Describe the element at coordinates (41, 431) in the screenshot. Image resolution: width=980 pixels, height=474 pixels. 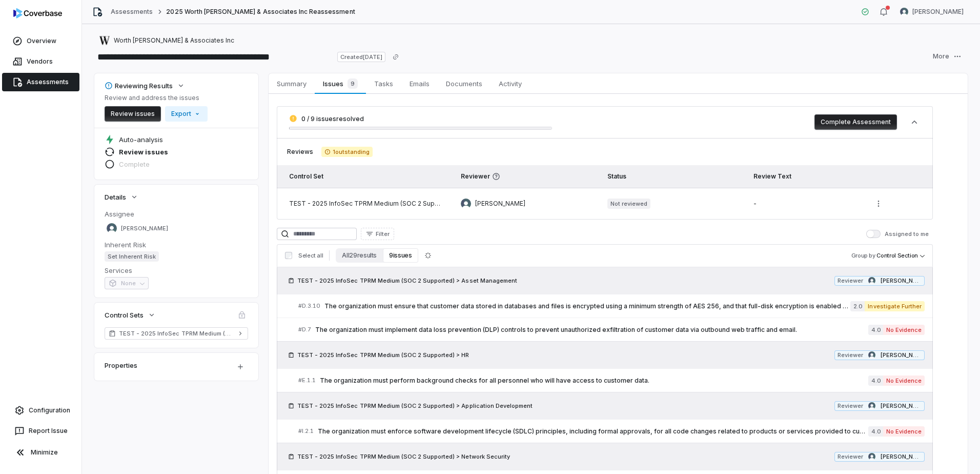
I see `button: Report Issue` at that location.